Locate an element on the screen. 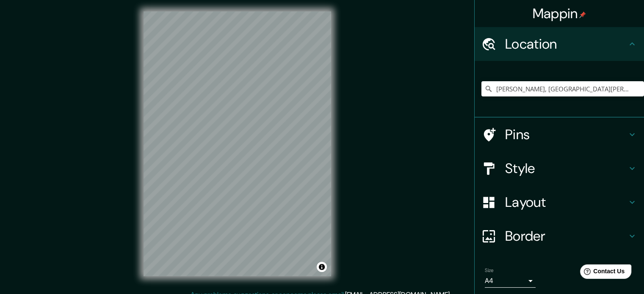 The image size is (644, 294). div: Pins is located at coordinates (559, 134).